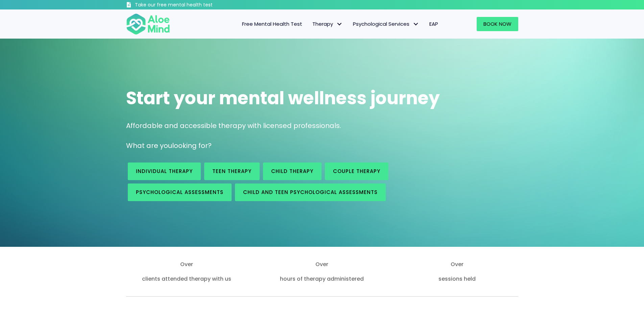  What do you see at coordinates (165, 171) in the screenshot?
I see `a: Individual therapy` at bounding box center [165, 171].